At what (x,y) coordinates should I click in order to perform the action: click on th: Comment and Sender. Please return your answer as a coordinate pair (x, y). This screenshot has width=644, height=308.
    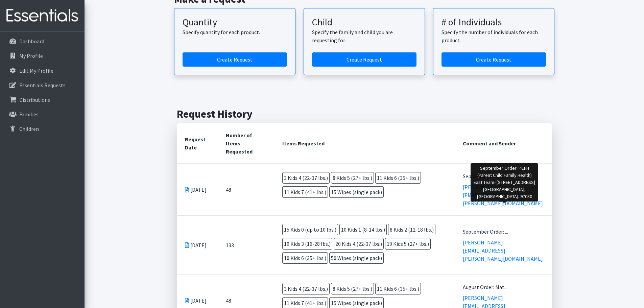
    Looking at the image, I should click on (504, 143).